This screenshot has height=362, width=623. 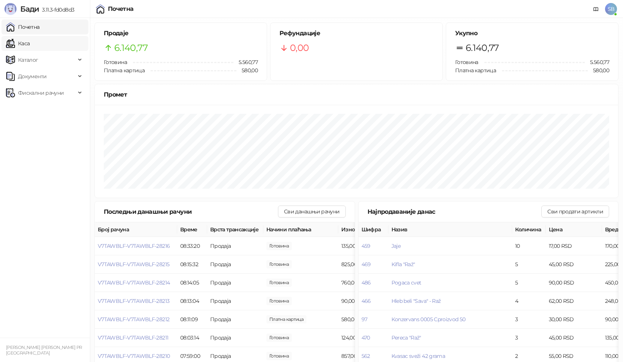 What do you see at coordinates (121, 9) in the screenshot?
I see `div: Почетна` at bounding box center [121, 9].